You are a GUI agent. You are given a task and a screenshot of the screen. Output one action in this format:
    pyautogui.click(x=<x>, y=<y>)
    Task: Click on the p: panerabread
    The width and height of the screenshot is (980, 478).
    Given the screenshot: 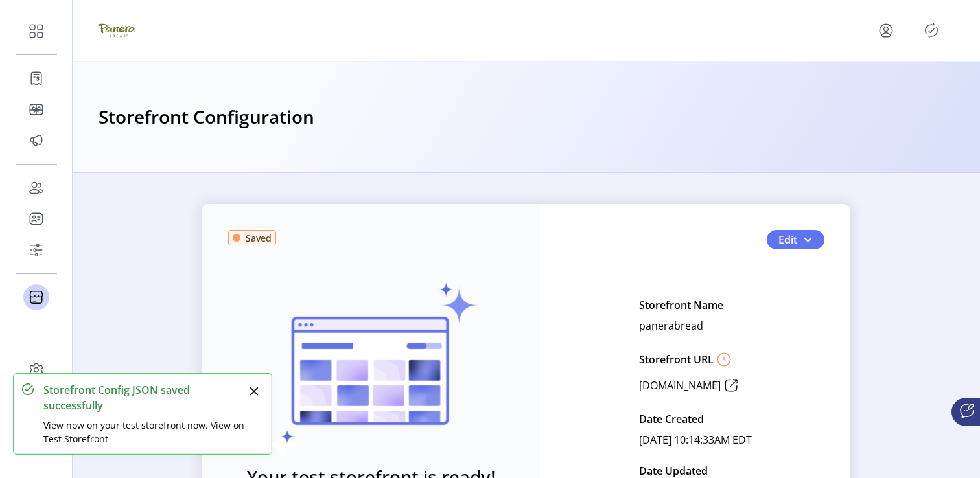 What is the action you would take?
    pyautogui.click(x=671, y=326)
    